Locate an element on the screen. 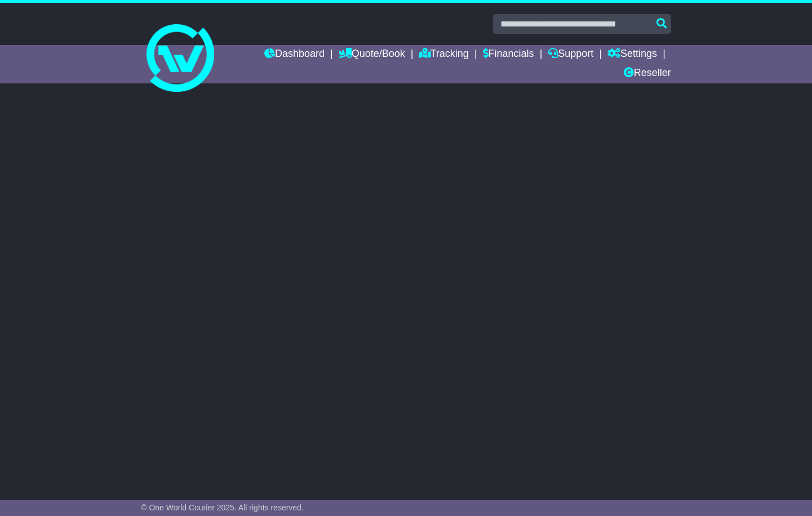 This screenshot has height=516, width=812. a: Financials is located at coordinates (508, 54).